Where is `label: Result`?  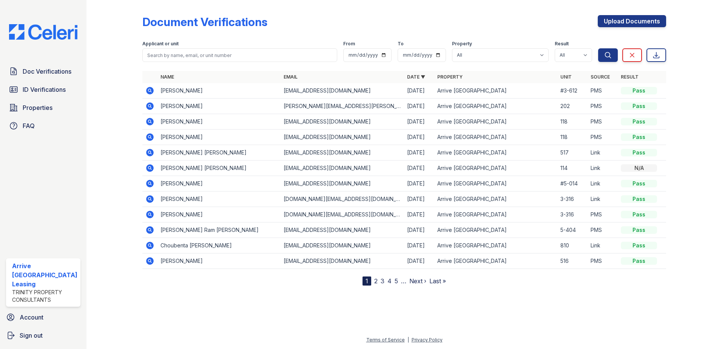 label: Result is located at coordinates (562, 44).